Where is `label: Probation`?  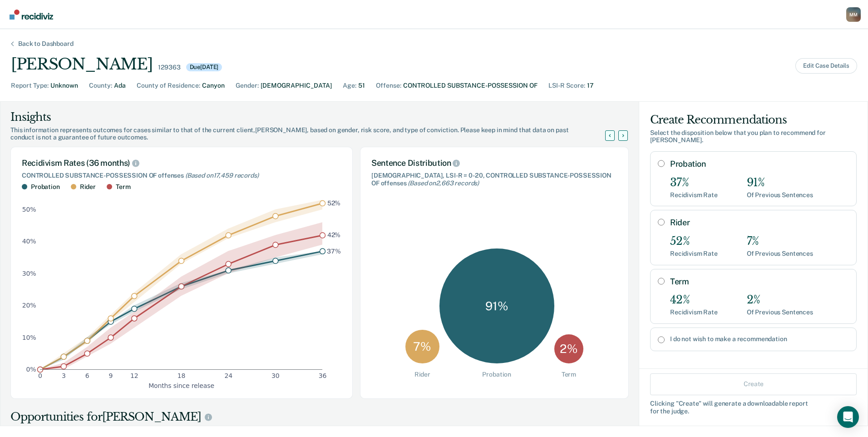 label: Probation is located at coordinates (760, 164).